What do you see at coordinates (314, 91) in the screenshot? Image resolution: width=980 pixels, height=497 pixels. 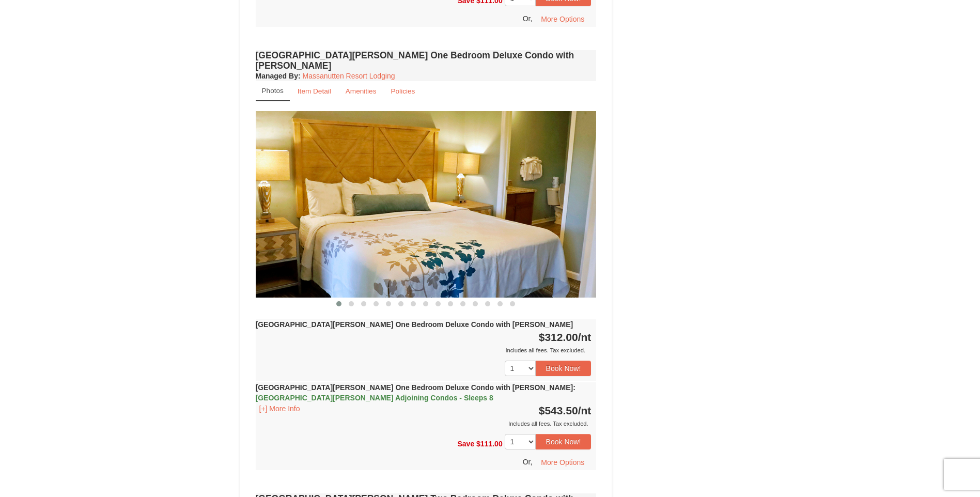 I see `a: Item Detail` at bounding box center [314, 91].